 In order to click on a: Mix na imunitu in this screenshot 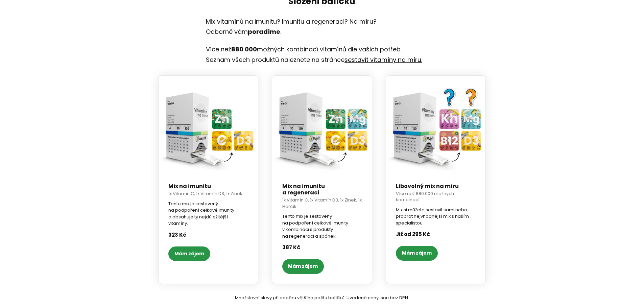, I will do `click(190, 186)`.